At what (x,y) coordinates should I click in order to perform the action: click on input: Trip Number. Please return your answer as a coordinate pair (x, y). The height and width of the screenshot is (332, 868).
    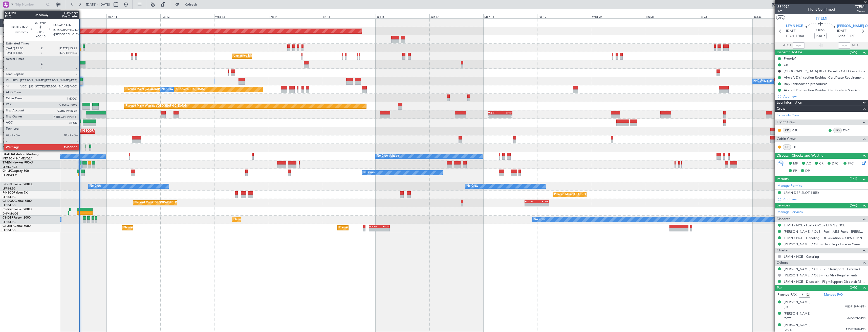
    Looking at the image, I should click on (30, 5).